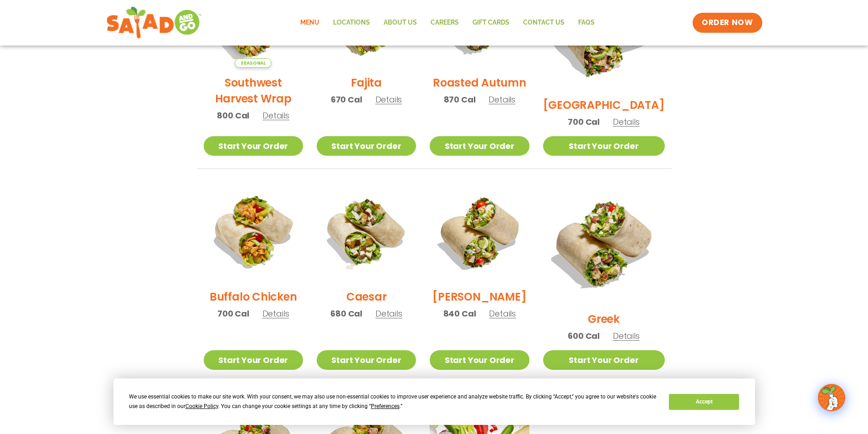 Image resolution: width=868 pixels, height=434 pixels. Describe the element at coordinates (491, 22) in the screenshot. I see `a: GIFT CARDS` at that location.